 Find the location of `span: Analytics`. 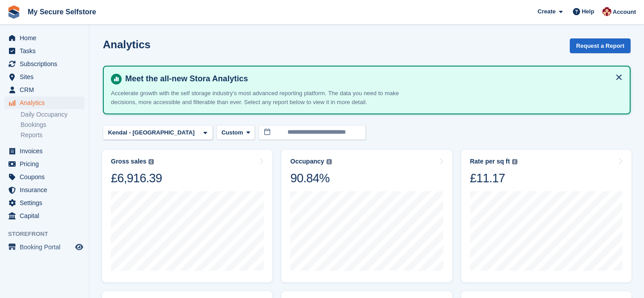

span: Analytics is located at coordinates (47, 103).